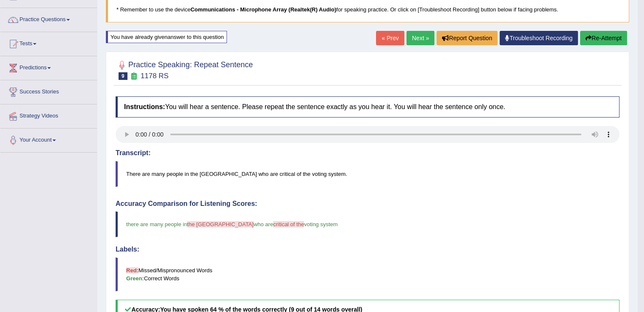 The height and width of the screenshot is (312, 644). What do you see at coordinates (263, 224) in the screenshot?
I see `span: who are` at bounding box center [263, 224].